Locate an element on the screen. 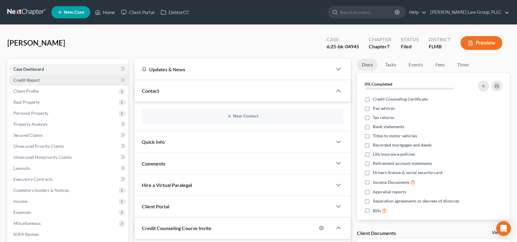  a: Docs is located at coordinates (368, 65).